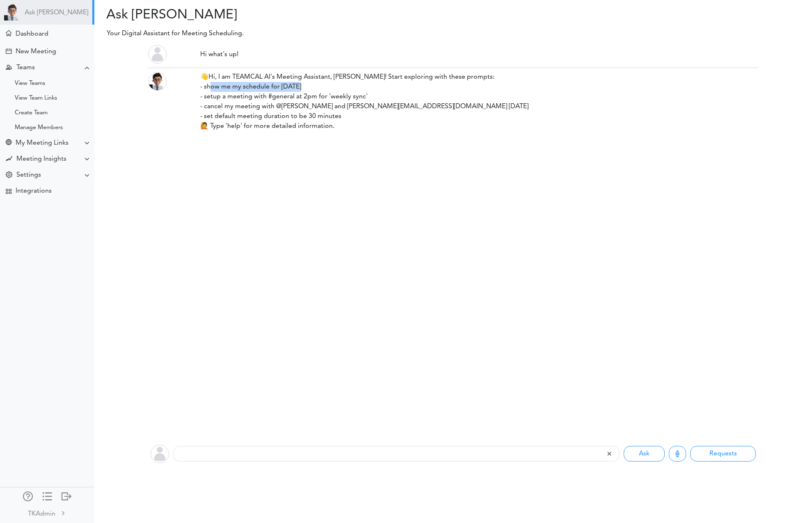  I want to click on div: Create Team, so click(31, 113).